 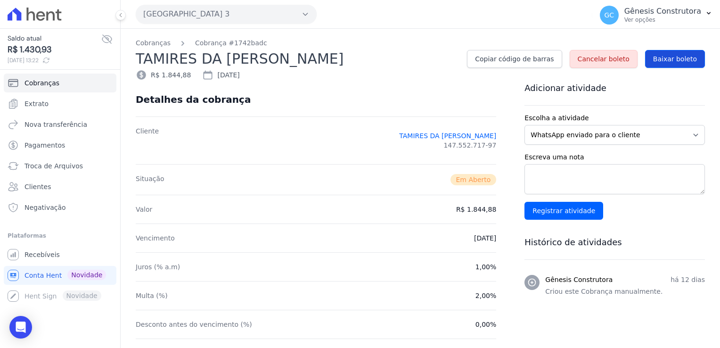 What do you see at coordinates (615, 242) in the screenshot?
I see `h3: Histórico de atividades` at bounding box center [615, 242].